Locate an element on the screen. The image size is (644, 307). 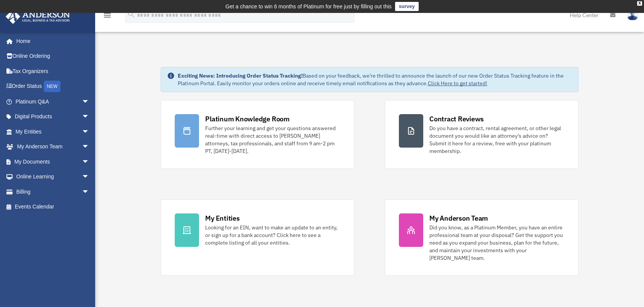
a: Contract Reviews Do you have a contract, rental agreement, or other legal document you would like... is located at coordinates (481, 134).